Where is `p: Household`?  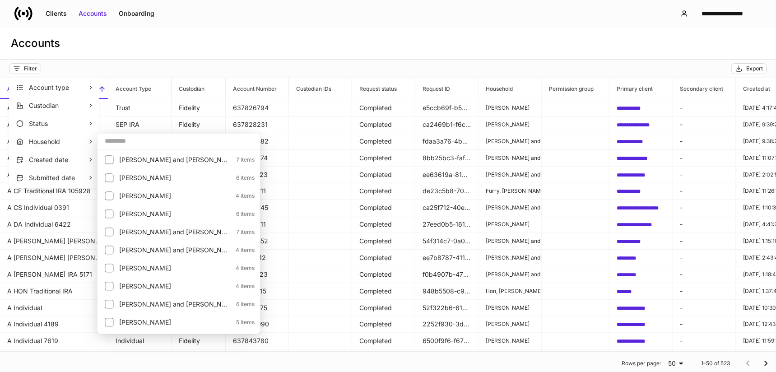 p: Household is located at coordinates (58, 142).